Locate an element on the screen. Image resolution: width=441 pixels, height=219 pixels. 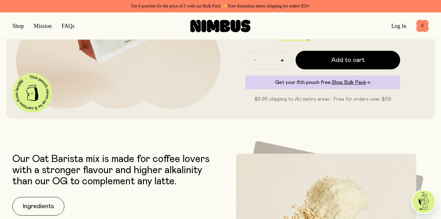
span: Shop Bulk Pack is located at coordinates (349, 82).